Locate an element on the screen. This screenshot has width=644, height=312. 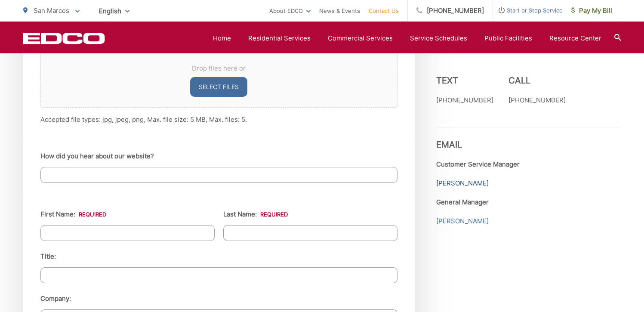
label: Company: is located at coordinates (55, 299).